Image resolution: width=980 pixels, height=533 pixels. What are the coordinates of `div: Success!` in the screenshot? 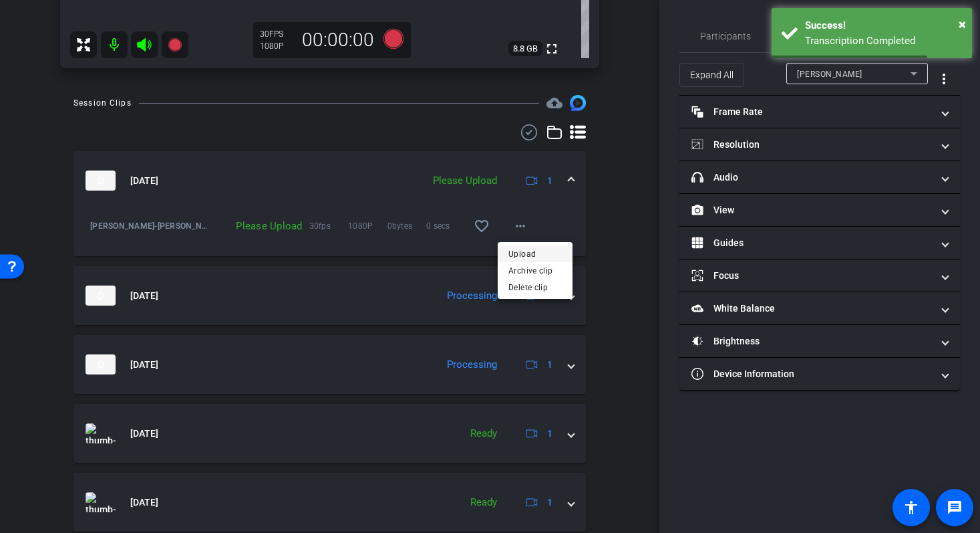 It's located at (883, 26).